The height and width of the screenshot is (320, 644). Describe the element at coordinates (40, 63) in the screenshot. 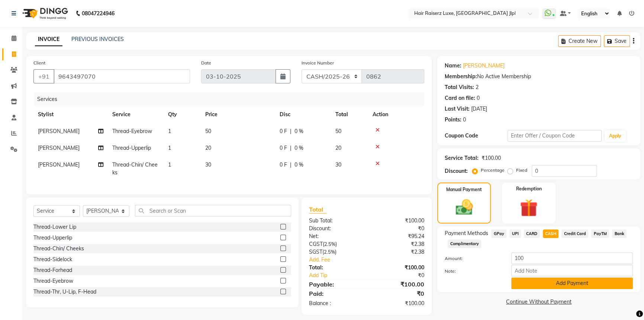

I see `label: Client` at that location.